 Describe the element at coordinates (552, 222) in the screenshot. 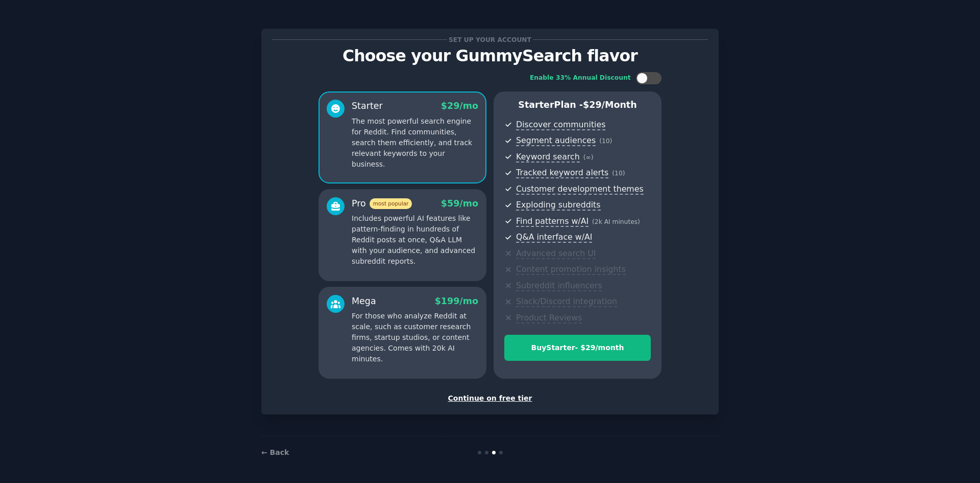

I see `span: Find patterns w/AI` at that location.